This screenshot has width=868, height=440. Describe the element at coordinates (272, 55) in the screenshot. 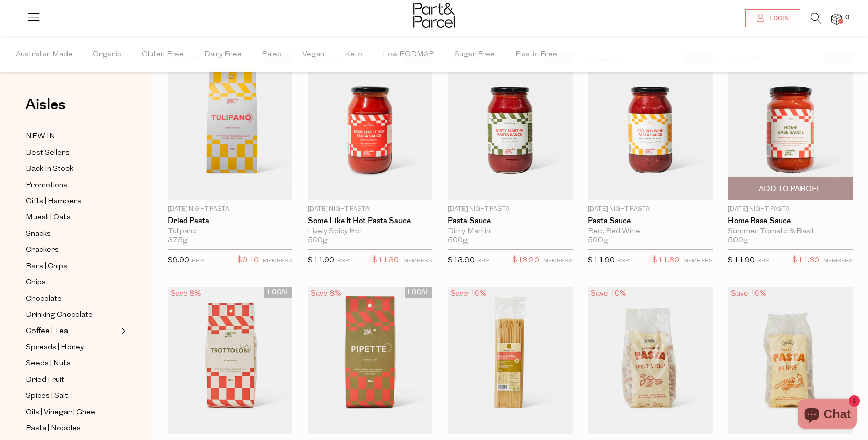

I see `span: Paleo` at that location.